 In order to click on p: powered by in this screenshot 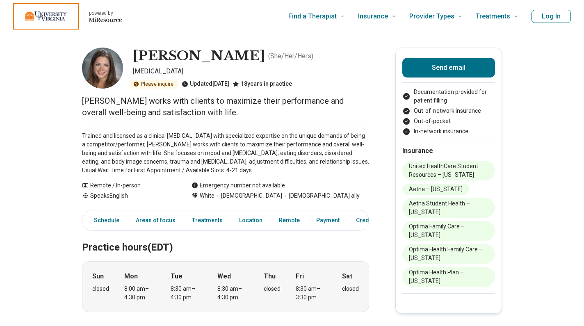, I will do `click(105, 13)`.